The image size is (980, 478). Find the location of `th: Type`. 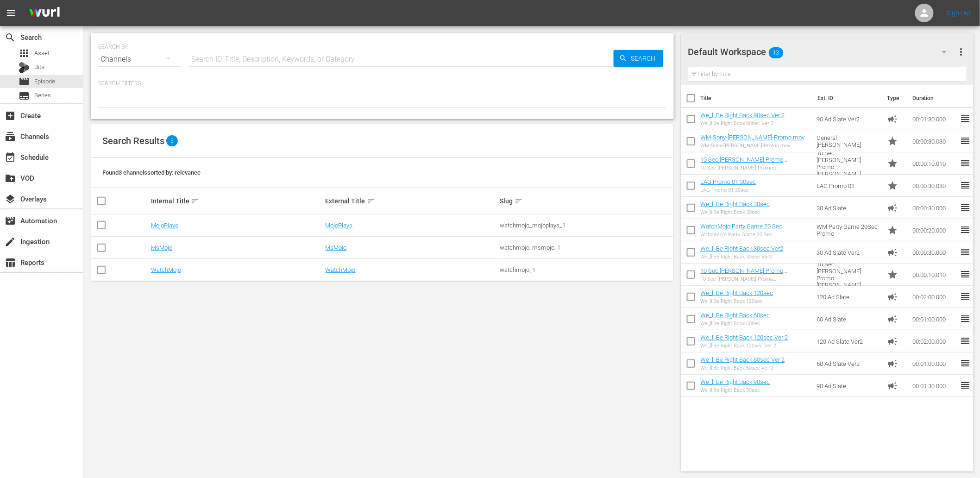

th: Type is located at coordinates (895, 98).